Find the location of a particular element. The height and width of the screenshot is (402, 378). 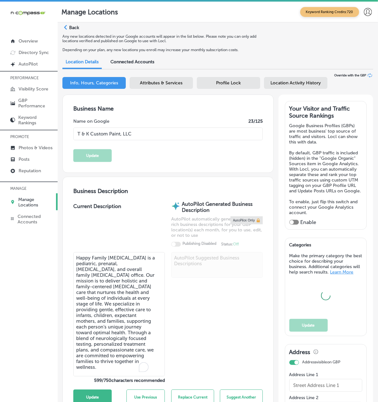

p: AutoPilot is located at coordinates (28, 64).